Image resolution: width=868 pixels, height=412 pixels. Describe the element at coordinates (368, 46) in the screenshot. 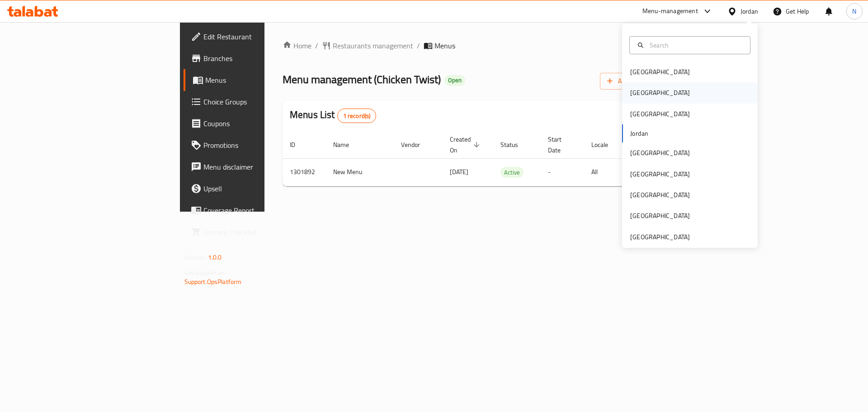

I see `a: Restaurants management` at that location.